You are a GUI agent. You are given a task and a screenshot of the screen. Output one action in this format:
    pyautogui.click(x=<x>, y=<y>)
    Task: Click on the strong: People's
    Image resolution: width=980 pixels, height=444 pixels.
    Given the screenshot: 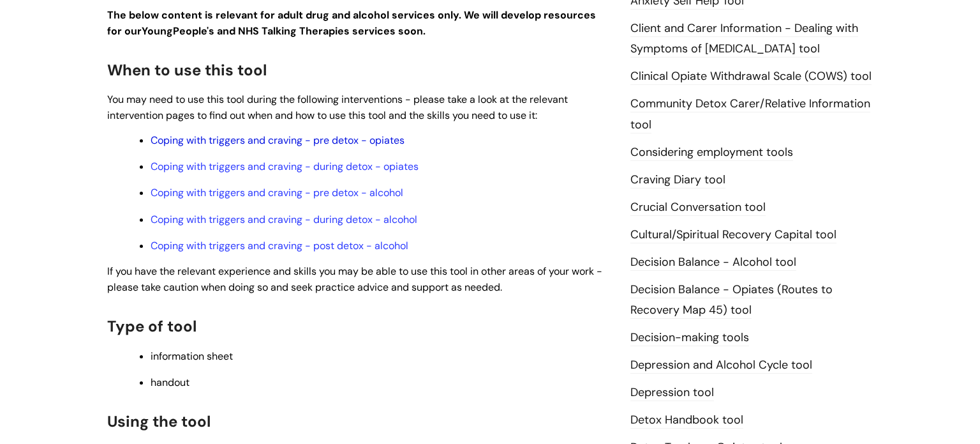 What is the action you would take?
    pyautogui.click(x=193, y=31)
    